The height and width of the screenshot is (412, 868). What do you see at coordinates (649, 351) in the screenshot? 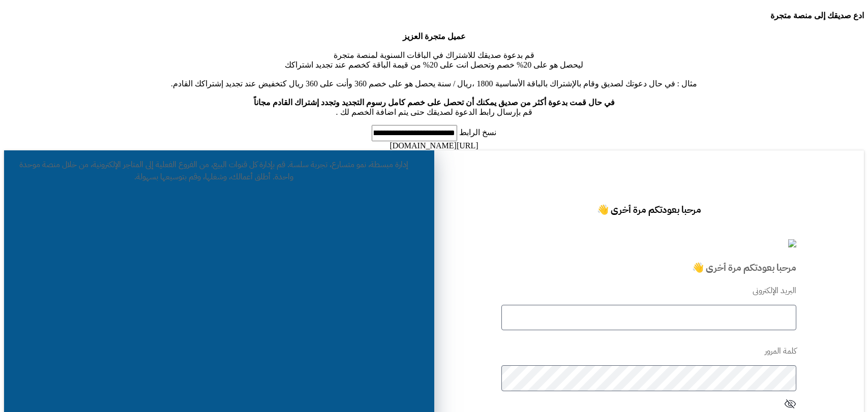
I see `p: كلمة المرور` at bounding box center [649, 351].